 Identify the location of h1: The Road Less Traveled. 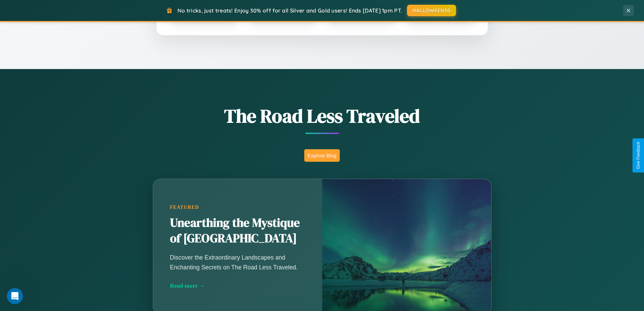
(322, 116).